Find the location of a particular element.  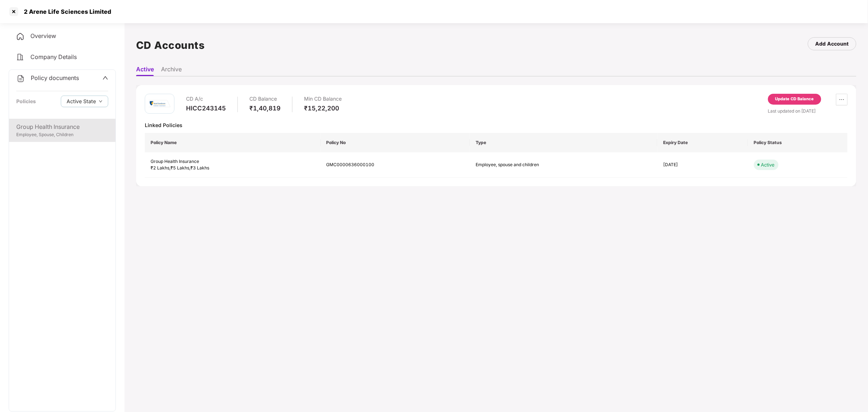

th: Policy Status is located at coordinates (798, 142).